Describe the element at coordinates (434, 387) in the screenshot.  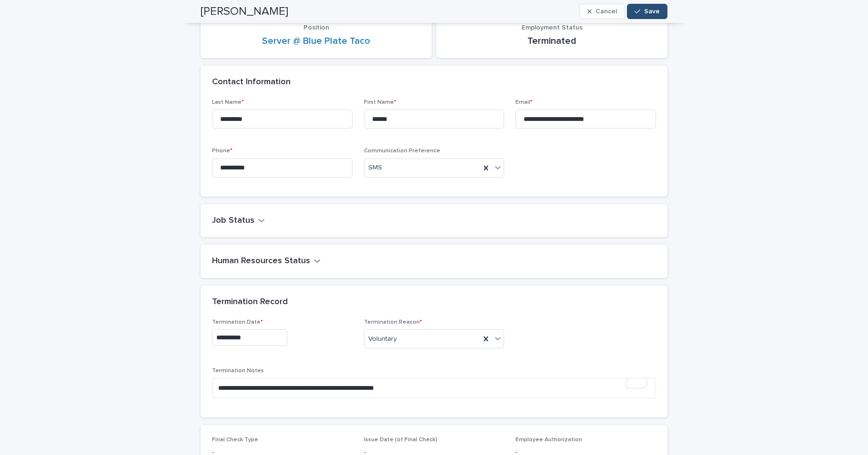
I see `textarea: To enrich screen reader interactions, please activate Accessibility in Grammarly extension settings` at that location.